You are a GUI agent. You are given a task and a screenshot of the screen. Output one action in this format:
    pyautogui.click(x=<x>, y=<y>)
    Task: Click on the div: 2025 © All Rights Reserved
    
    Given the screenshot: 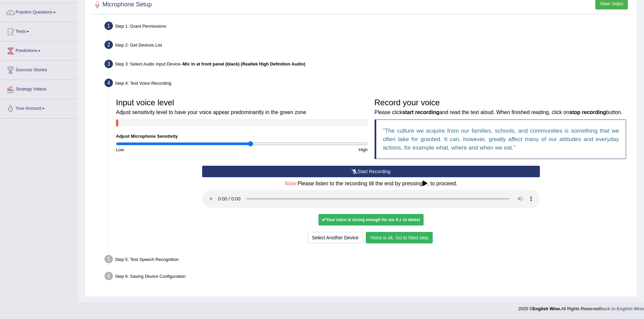 What is the action you would take?
    pyautogui.click(x=581, y=307)
    